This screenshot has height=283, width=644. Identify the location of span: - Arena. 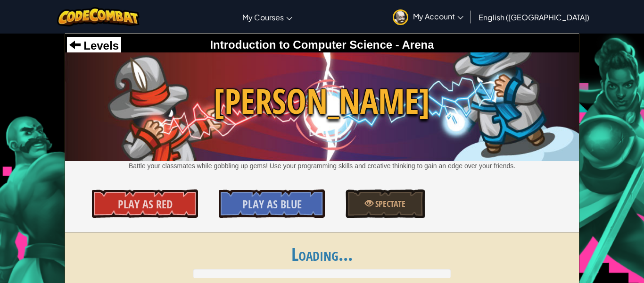
(413, 45).